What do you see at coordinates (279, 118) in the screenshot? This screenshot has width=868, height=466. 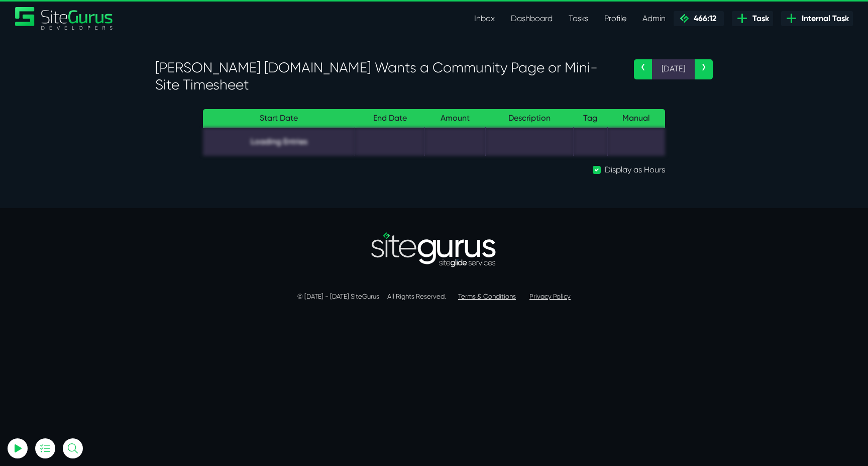 I see `th: Start Date` at bounding box center [279, 118].